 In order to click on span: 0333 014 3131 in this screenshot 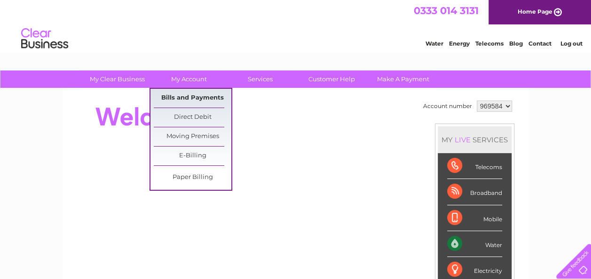, I will do `click(446, 10)`.